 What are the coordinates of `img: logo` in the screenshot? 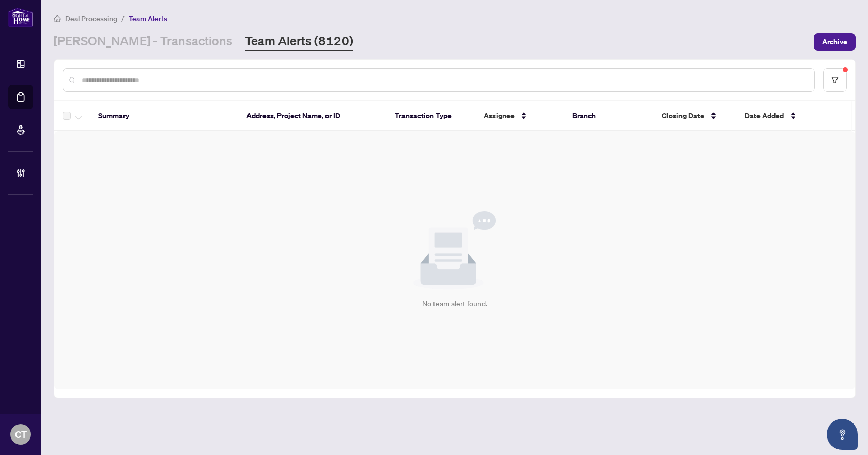 It's located at (21, 17).